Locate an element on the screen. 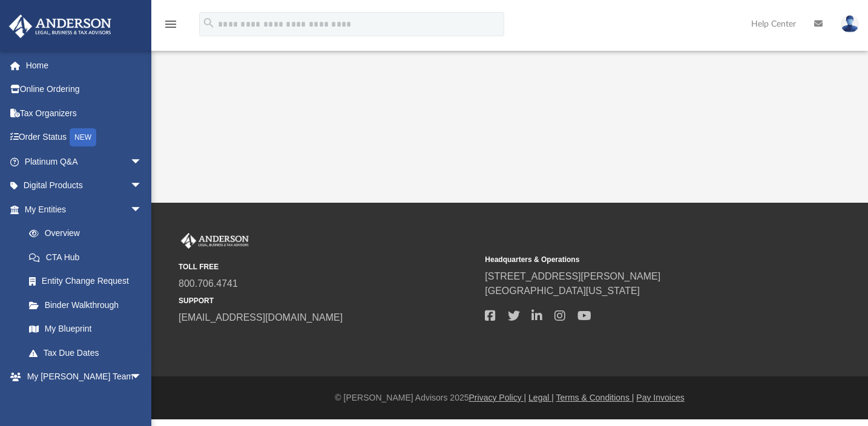 The width and height of the screenshot is (868, 426). a: Tax Organizers is located at coordinates (84, 113).